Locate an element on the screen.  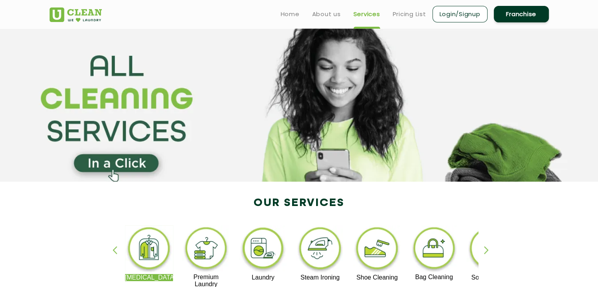
p: Laundry is located at coordinates (263, 277).